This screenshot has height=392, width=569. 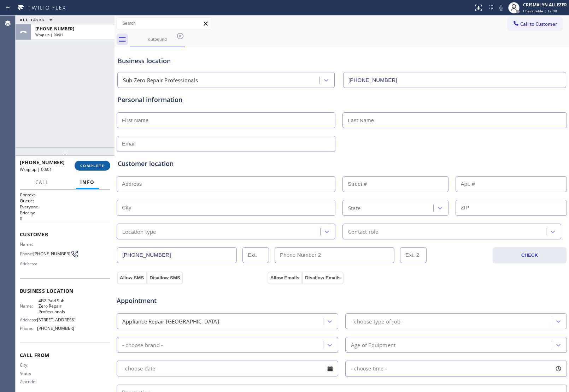 What do you see at coordinates (226, 207) in the screenshot?
I see `input: City` at bounding box center [226, 207].